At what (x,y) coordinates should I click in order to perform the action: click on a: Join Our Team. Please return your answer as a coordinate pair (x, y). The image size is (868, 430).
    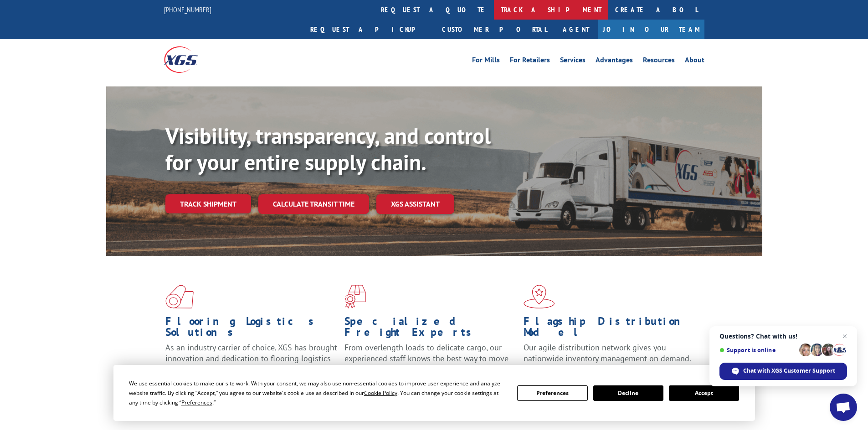
    Looking at the image, I should click on (651, 29).